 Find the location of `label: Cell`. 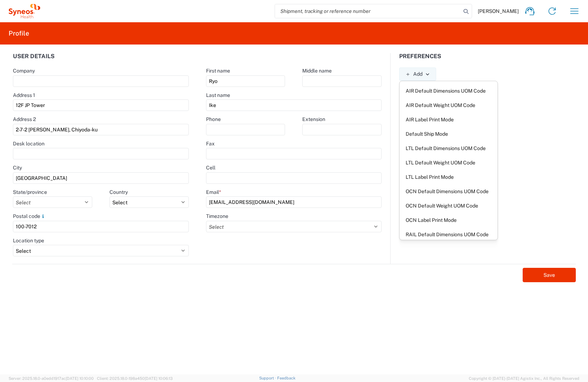

label: Cell is located at coordinates (210, 168).